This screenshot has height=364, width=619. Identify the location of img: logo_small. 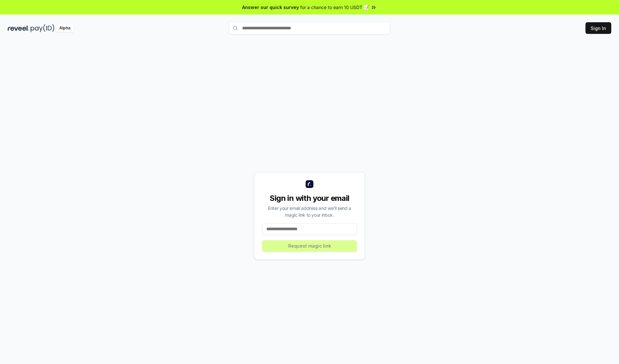
(310, 184).